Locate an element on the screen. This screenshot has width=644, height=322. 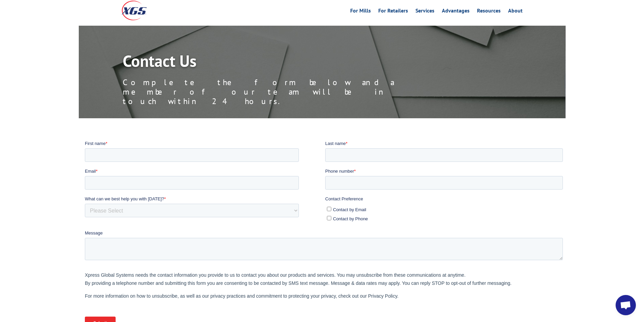
span: Contact by Email is located at coordinates (265, 69).